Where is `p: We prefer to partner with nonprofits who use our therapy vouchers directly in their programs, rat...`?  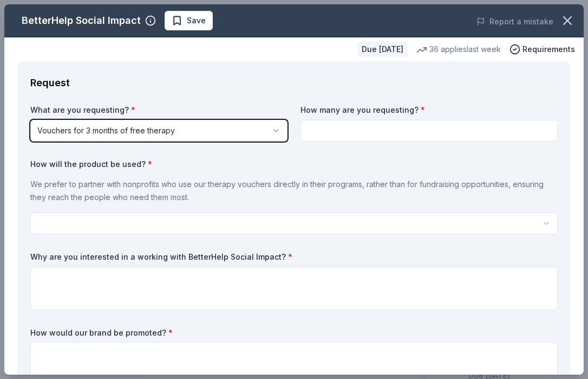 p: We prefer to partner with nonprofits who use our therapy vouchers directly in their programs, rat... is located at coordinates (294, 191).